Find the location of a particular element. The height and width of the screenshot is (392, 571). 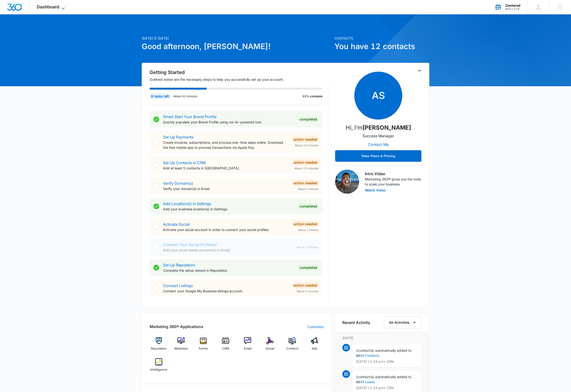

p: 33% complete is located at coordinates (312, 96).